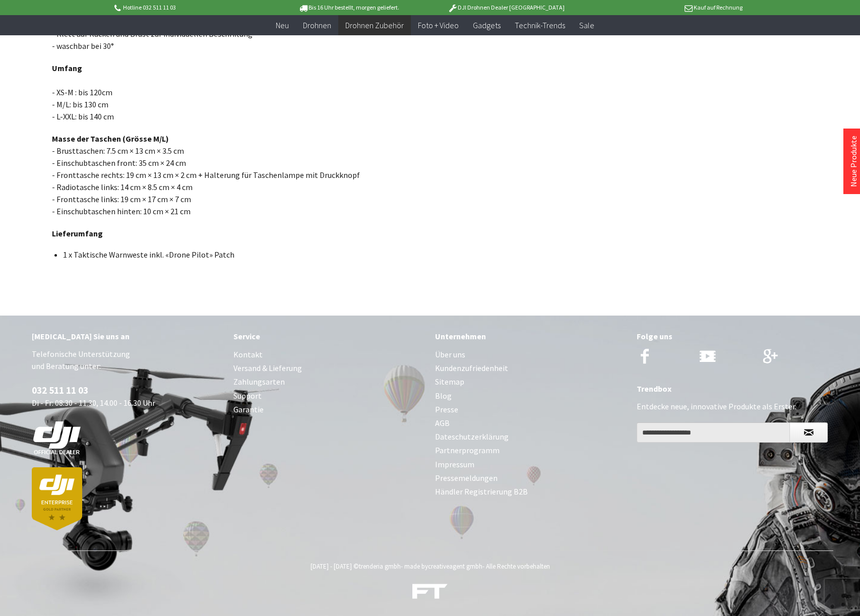 This screenshot has width=860, height=616. What do you see at coordinates (317, 26) in the screenshot?
I see `span: Drohnen` at bounding box center [317, 26].